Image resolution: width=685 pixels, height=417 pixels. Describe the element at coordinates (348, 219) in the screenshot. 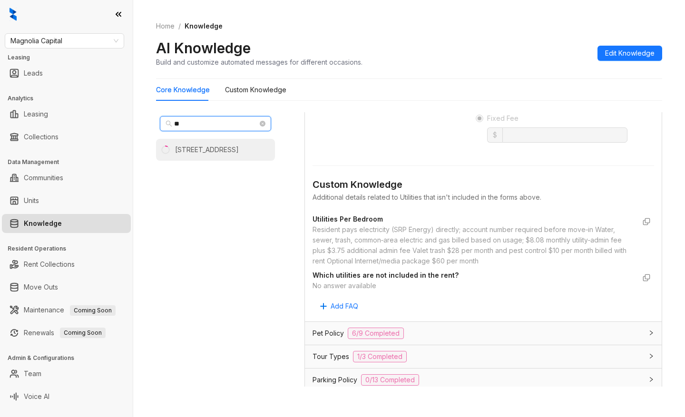

I see `strong: Utilities Per Bedroom` at that location.